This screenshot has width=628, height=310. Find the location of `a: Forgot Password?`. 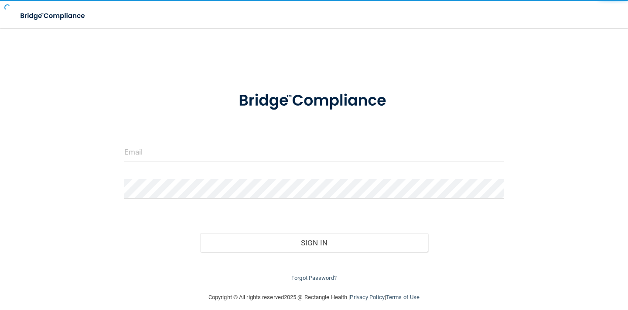

a: Forgot Password? is located at coordinates (314, 278).